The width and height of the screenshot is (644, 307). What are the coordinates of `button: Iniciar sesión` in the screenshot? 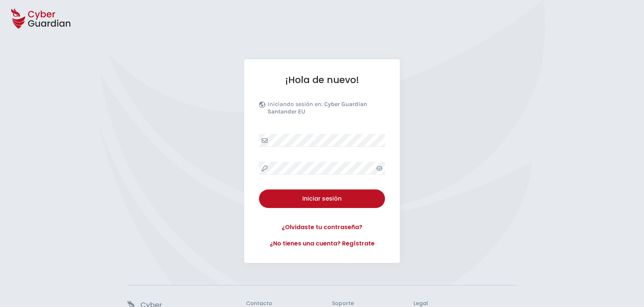 It's located at (322, 199).